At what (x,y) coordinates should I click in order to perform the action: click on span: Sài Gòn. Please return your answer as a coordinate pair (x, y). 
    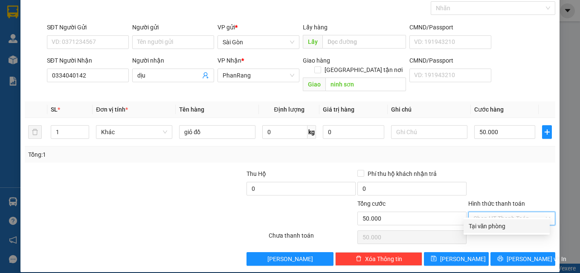
    Looking at the image, I should click on (258, 42).